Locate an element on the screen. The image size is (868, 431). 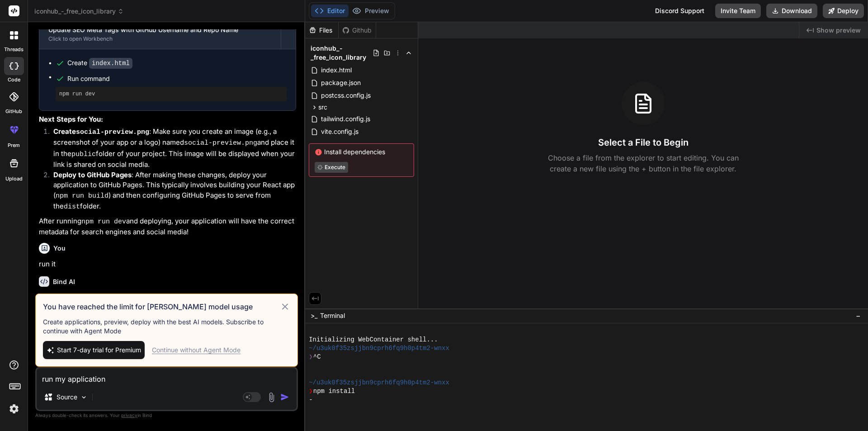
pre: npm run dev is located at coordinates (171, 94).